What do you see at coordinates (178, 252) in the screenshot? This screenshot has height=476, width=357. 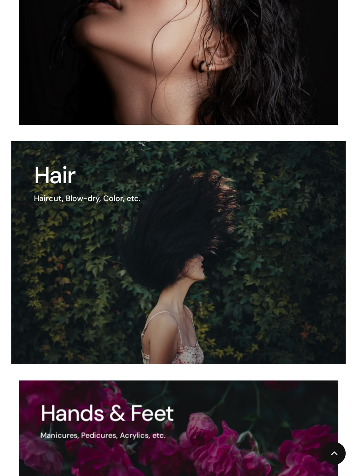 I see `a: Our students can help you achieve your hair goalsHairHaircut, Blow-dry, Color, etc.` at bounding box center [178, 252].